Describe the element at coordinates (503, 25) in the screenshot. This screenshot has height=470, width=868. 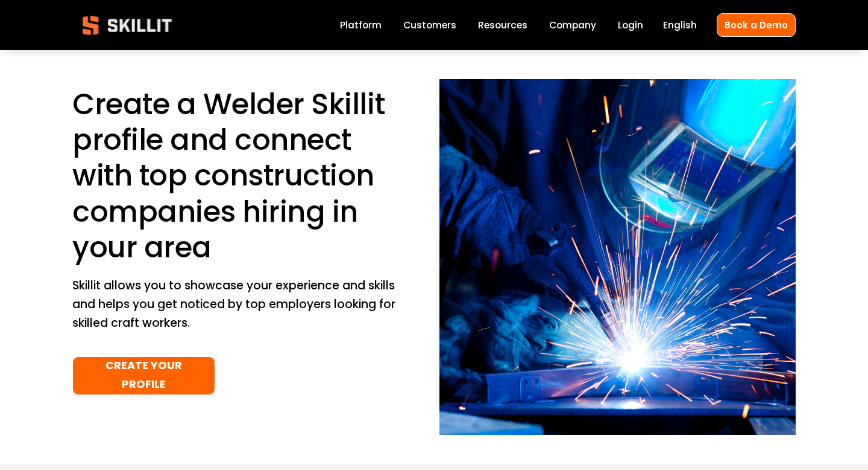
I see `span: Resources` at that location.